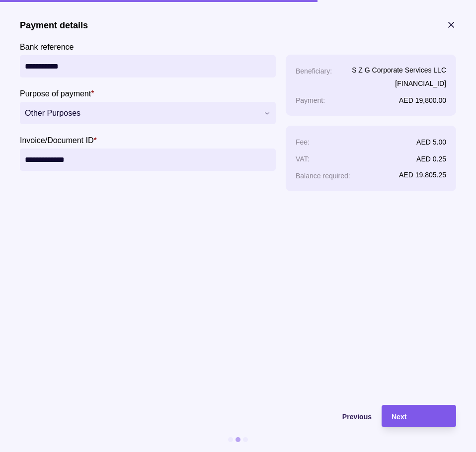 This screenshot has width=476, height=452. What do you see at coordinates (47, 47) in the screenshot?
I see `label: Bank reference` at bounding box center [47, 47].